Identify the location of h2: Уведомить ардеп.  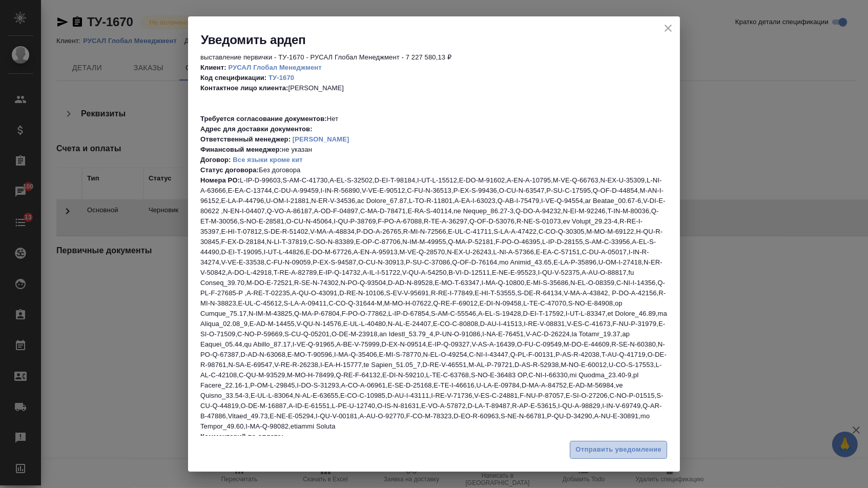
(440, 40).